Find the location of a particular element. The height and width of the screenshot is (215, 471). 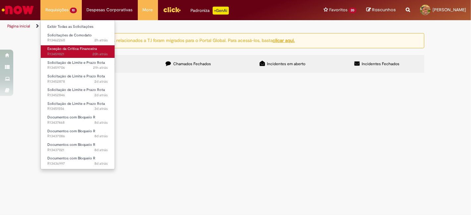

span: R13437468 is located at coordinates (78, 123).